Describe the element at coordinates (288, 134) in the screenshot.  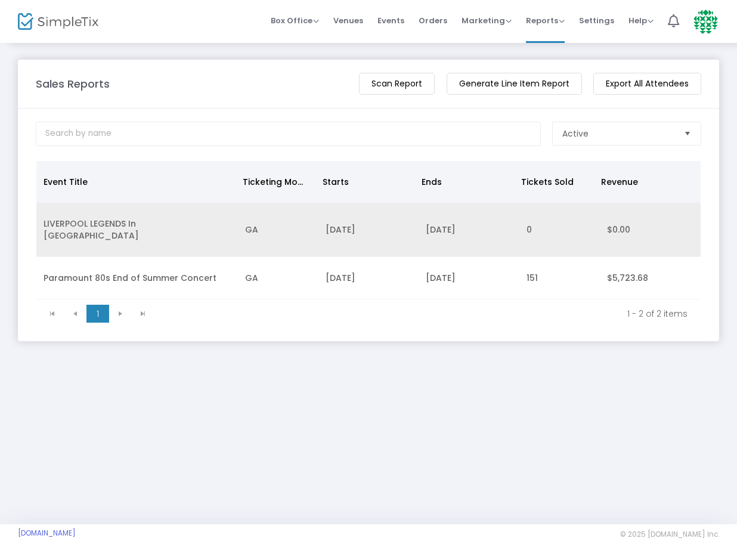
I see `input: Search by name` at that location.